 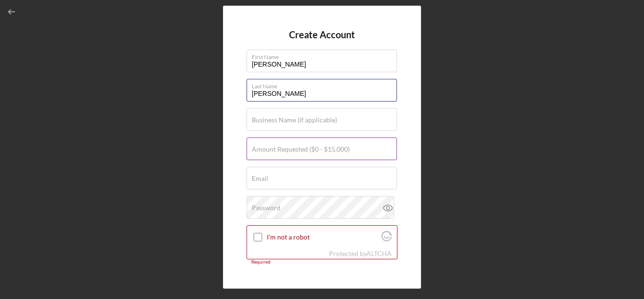 I want to click on label: Amount Requested ($0 - $15,000), so click(x=300, y=149).